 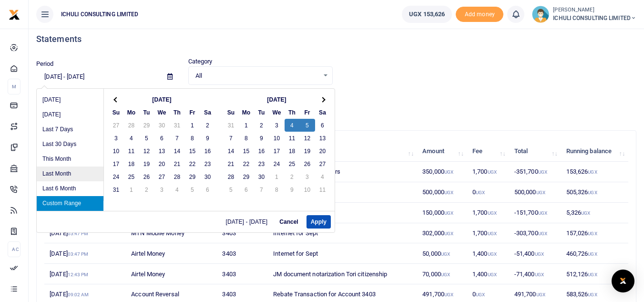 What do you see at coordinates (479, 15) in the screenshot?
I see `span: Add money` at bounding box center [479, 15].